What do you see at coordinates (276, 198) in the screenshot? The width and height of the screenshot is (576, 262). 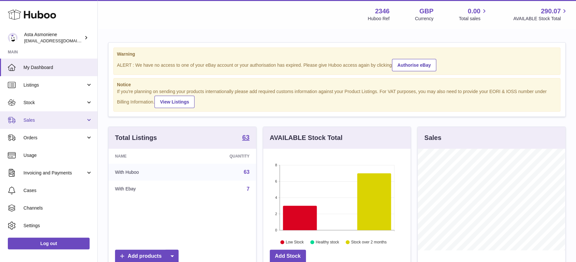 I see `text: 4` at bounding box center [276, 198].